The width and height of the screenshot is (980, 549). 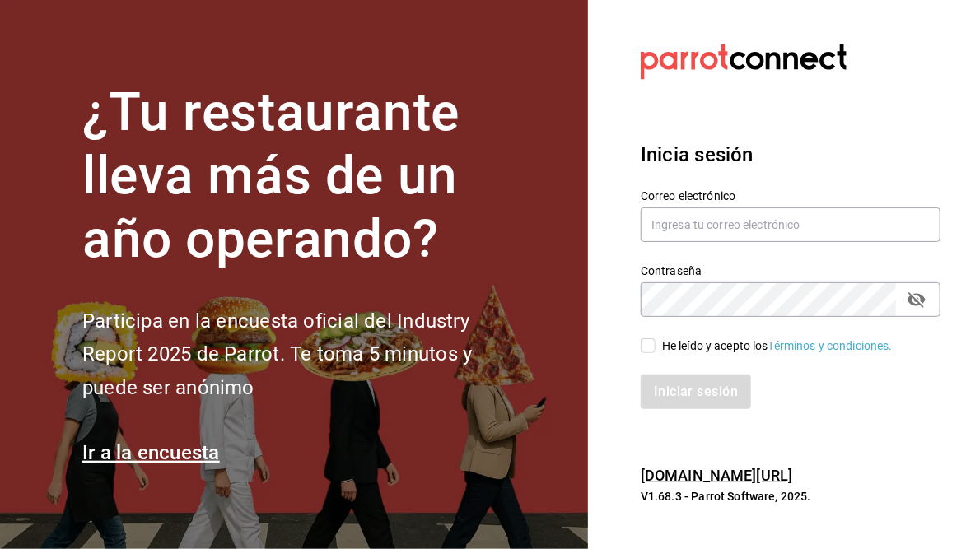 I want to click on button: passwordField, so click(x=916, y=300).